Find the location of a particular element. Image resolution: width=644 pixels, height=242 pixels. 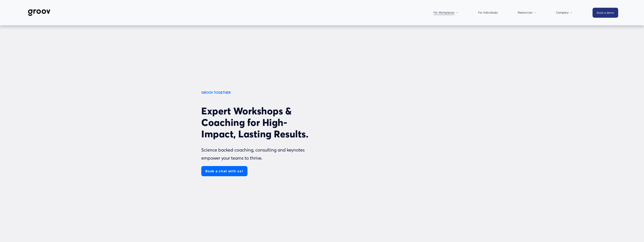

p: Science backed coaching, consulting and keynotes empower your teams to thrive. is located at coordinates (261, 154).